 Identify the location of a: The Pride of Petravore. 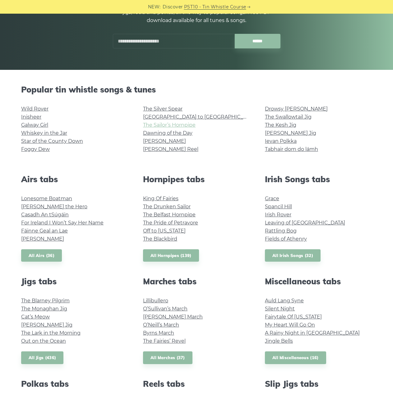
(170, 223).